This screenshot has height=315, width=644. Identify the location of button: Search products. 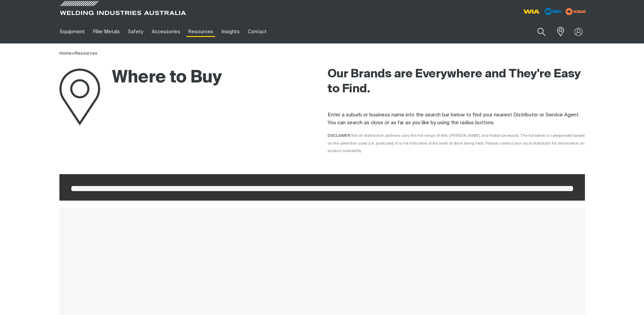
(542, 32).